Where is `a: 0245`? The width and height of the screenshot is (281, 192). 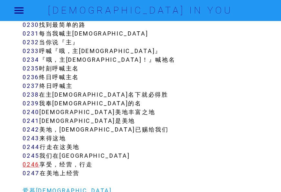
a: 0245 is located at coordinates (31, 155).